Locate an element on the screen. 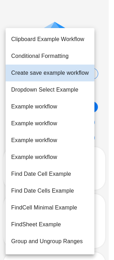  li: Conditional Formatting is located at coordinates (50, 56).